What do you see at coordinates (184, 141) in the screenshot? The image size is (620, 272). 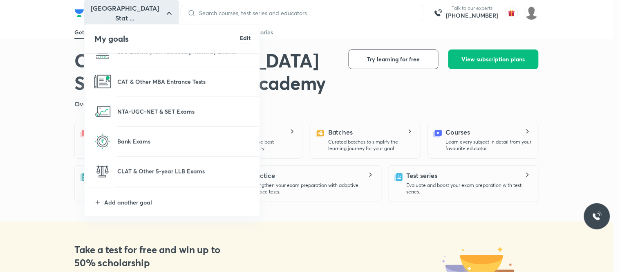 I see `p: Bank Exams` at bounding box center [184, 141].